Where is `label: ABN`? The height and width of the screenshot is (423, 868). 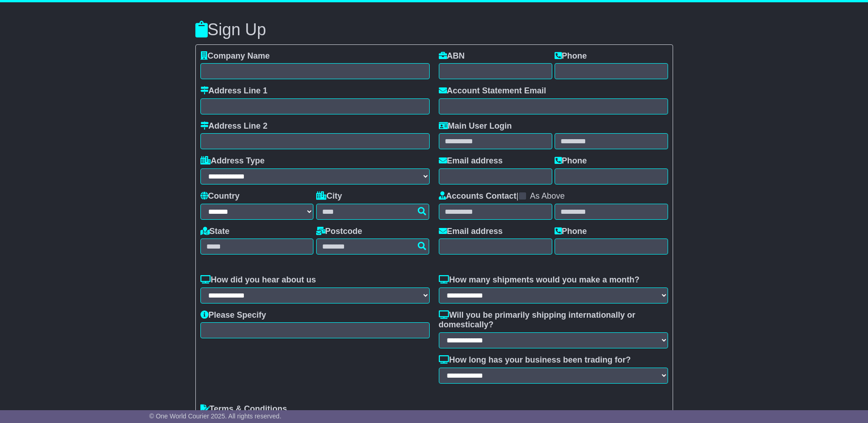
label: ABN is located at coordinates (452, 56).